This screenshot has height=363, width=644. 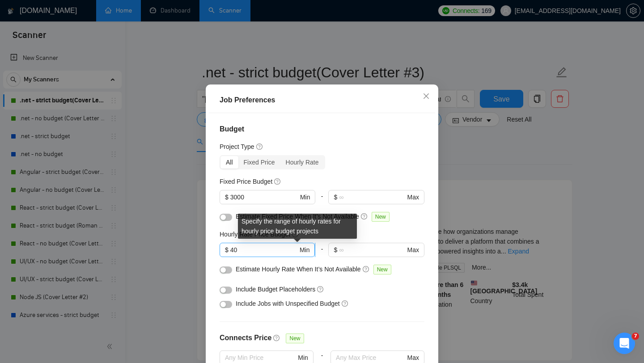 I want to click on input: Any Max Price, so click(x=370, y=358).